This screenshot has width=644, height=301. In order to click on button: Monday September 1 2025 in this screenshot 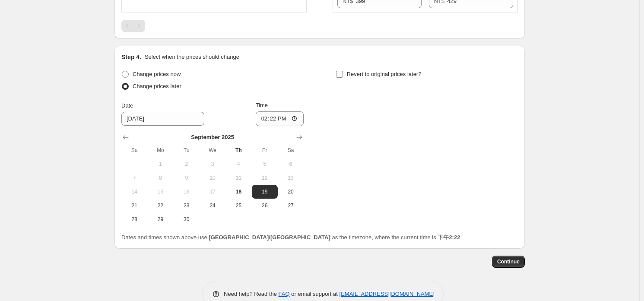, I will do `click(160, 164)`.